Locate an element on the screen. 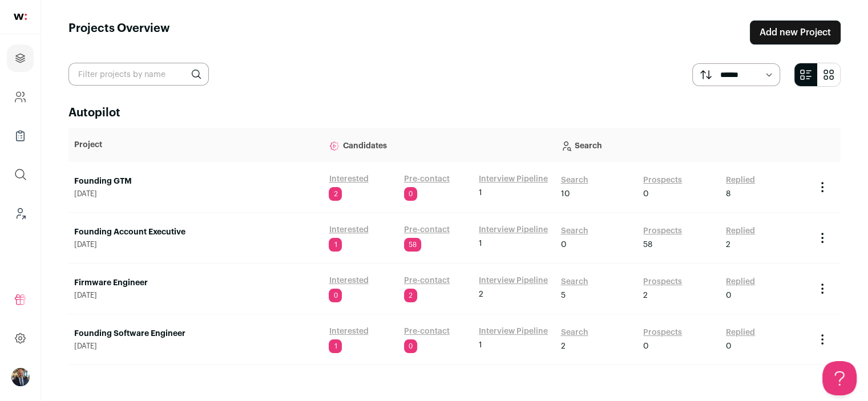 This screenshot has height=401, width=868. span: 5 is located at coordinates (562, 295).